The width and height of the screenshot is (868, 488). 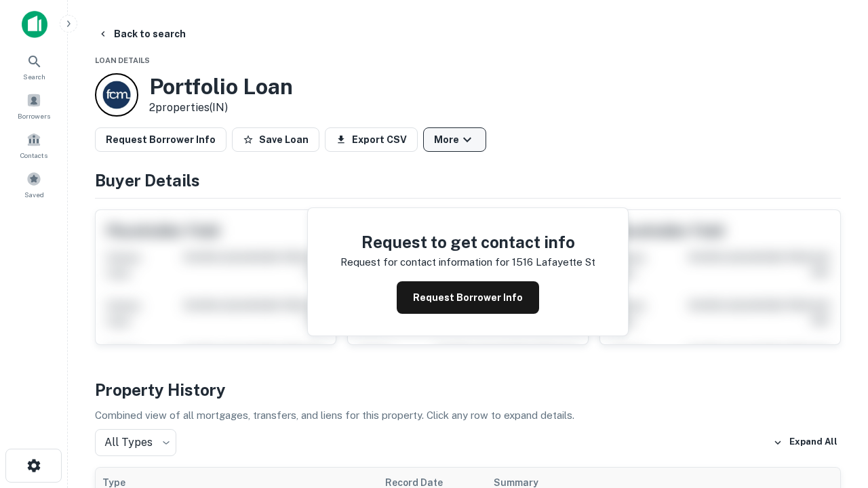 What do you see at coordinates (34, 66) in the screenshot?
I see `div: Search` at bounding box center [34, 66].